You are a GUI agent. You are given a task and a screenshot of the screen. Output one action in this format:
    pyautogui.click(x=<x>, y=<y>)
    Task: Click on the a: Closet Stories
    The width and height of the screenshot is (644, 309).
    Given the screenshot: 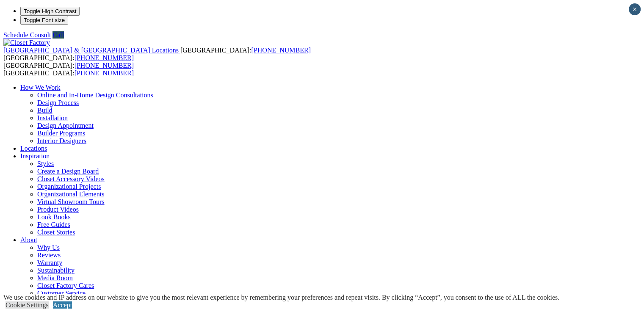 What is the action you would take?
    pyautogui.click(x=56, y=232)
    